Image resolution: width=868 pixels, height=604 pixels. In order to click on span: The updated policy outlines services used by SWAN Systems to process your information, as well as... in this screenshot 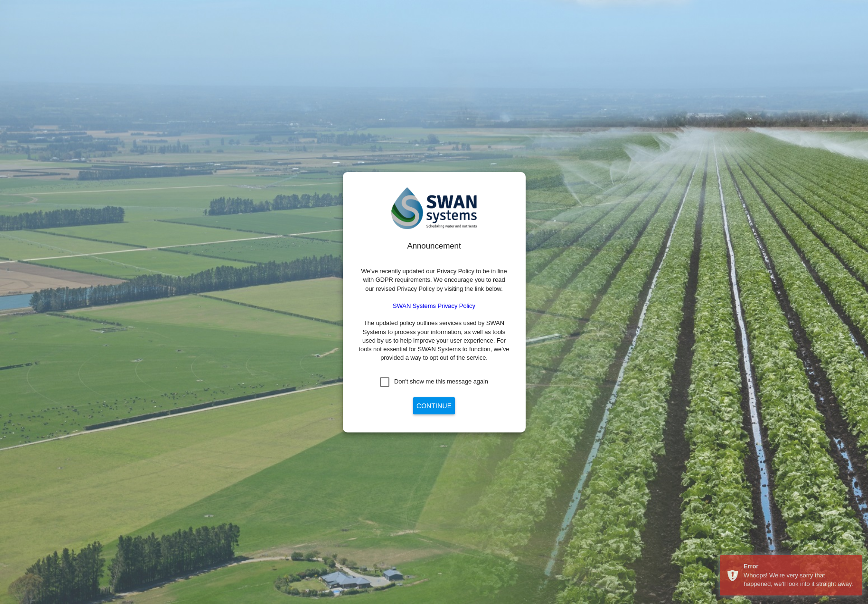, I will do `click(434, 340)`.